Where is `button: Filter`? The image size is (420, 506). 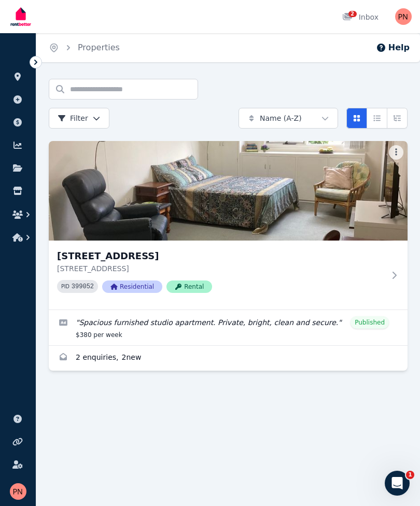 button: Filter is located at coordinates (79, 118).